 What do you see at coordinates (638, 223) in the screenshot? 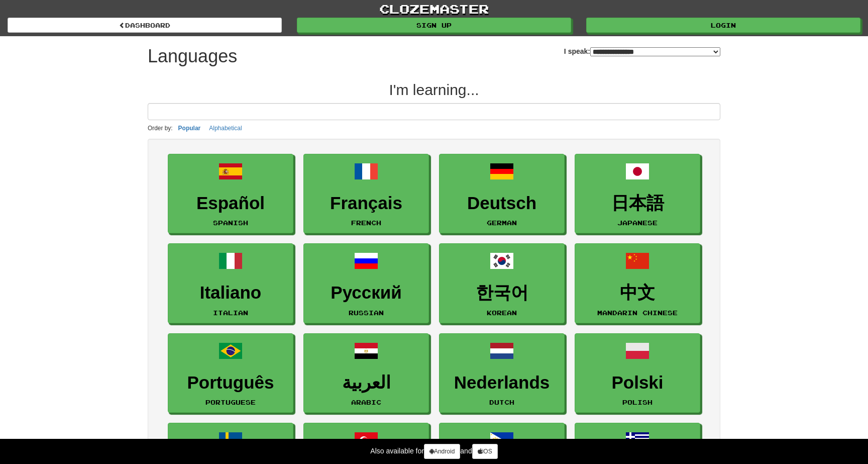
I see `small: Japanese` at bounding box center [638, 223].